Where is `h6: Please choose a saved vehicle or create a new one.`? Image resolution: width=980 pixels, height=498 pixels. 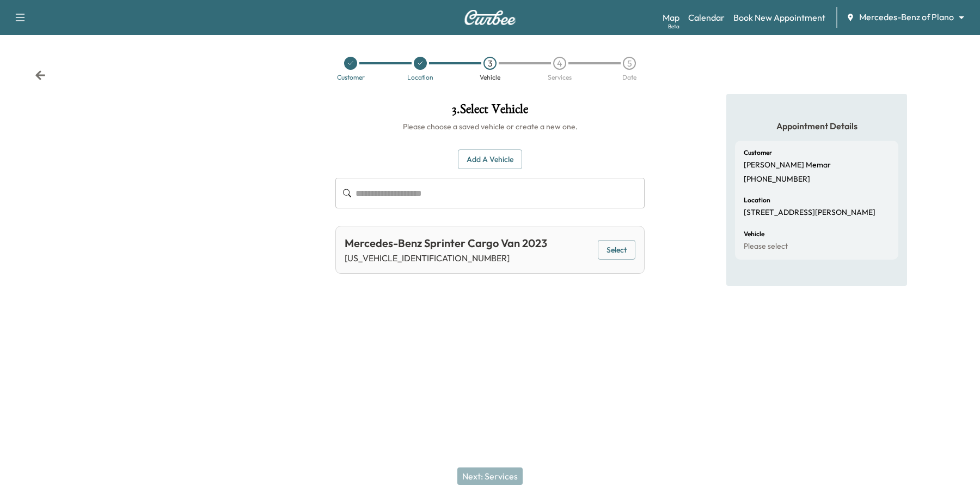 h6: Please choose a saved vehicle or create a new one. is located at coordinates (490, 126).